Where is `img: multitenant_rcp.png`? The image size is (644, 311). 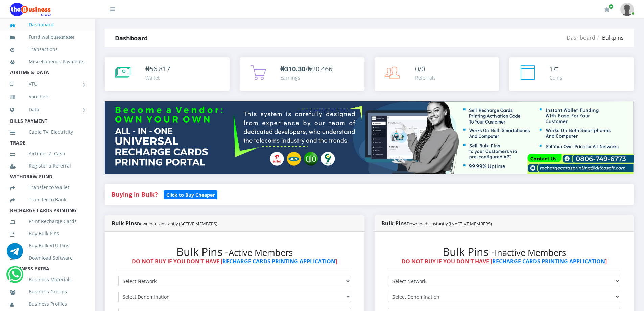
img: multitenant_rcp.png is located at coordinates (369, 137).